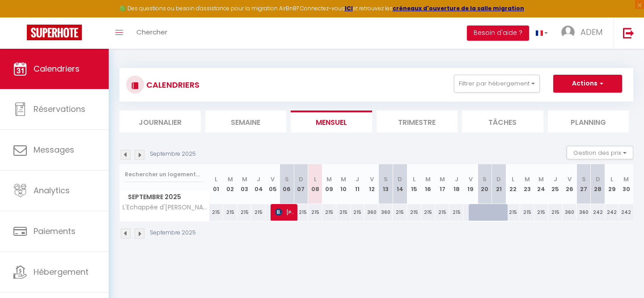  What do you see at coordinates (502, 122) in the screenshot?
I see `li: Tâches` at bounding box center [502, 122].